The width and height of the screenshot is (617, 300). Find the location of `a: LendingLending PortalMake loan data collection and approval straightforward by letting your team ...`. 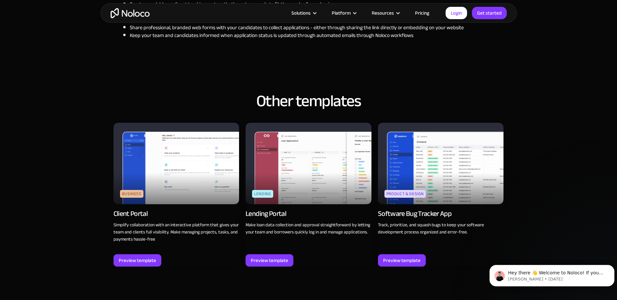

a: LendingLending PortalMake loan data collection and approval straightforward by letting your team ... is located at coordinates (308, 195).